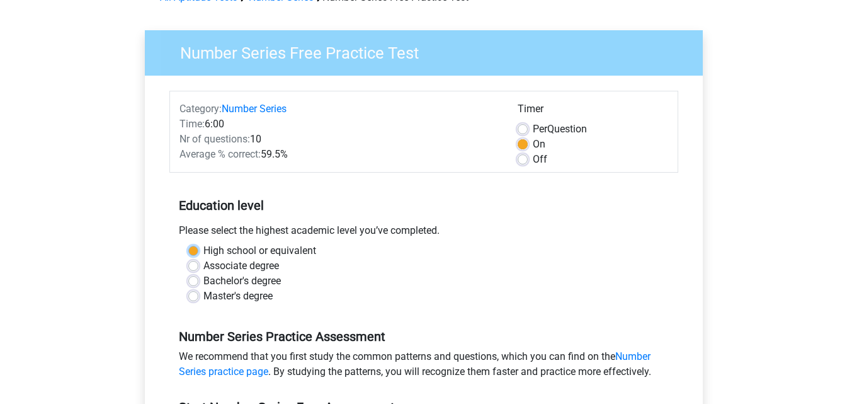 The height and width of the screenshot is (404, 847). What do you see at coordinates (215, 138) in the screenshot?
I see `span: Nr of questions:` at bounding box center [215, 138].